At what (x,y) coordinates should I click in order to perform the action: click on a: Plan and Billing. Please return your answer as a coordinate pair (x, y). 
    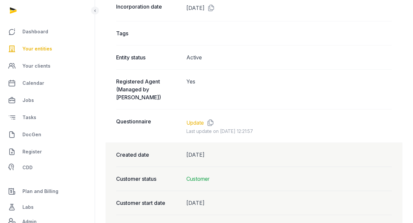
    Looking at the image, I should click on (47, 191).